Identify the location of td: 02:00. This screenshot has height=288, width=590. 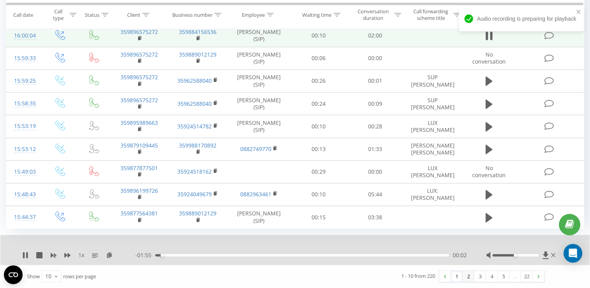
(375, 36).